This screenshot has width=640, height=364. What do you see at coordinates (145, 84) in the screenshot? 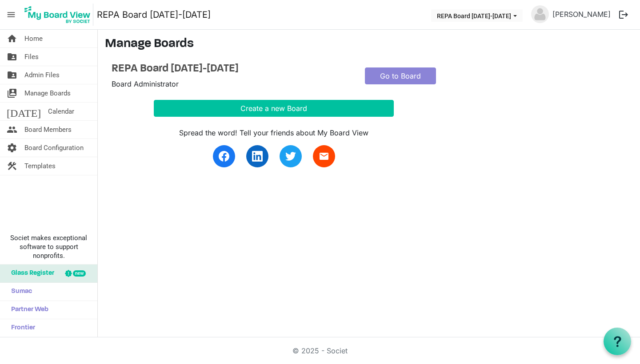
I see `span: Board Administrator` at bounding box center [145, 84].